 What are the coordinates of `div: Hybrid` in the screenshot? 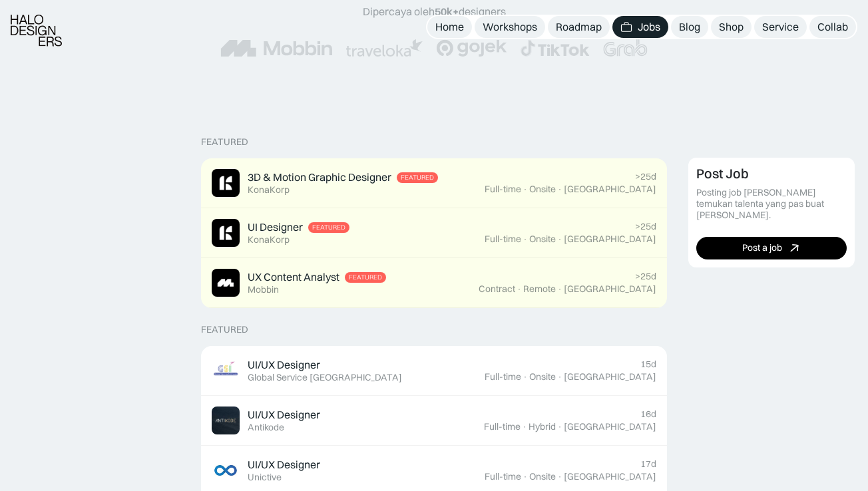 It's located at (542, 426).